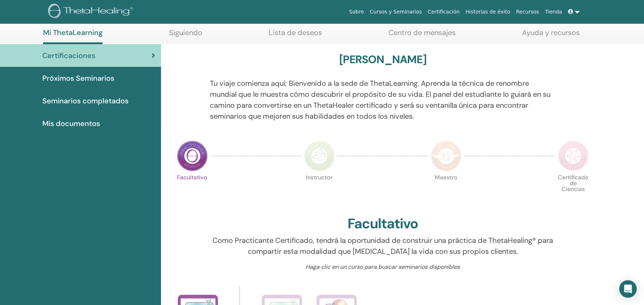  Describe the element at coordinates (86, 101) in the screenshot. I see `span: Seminarios completados` at that location.